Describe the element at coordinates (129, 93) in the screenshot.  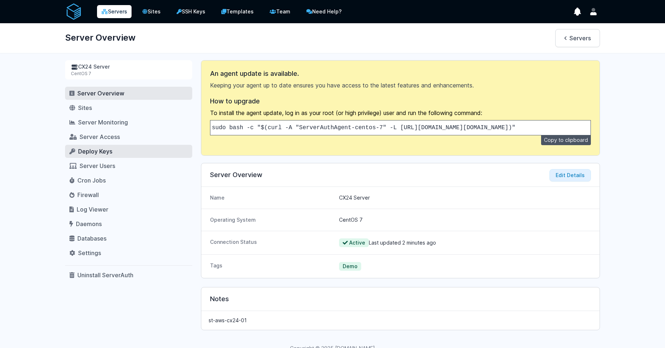
I see `a: Server Overview` at that location.